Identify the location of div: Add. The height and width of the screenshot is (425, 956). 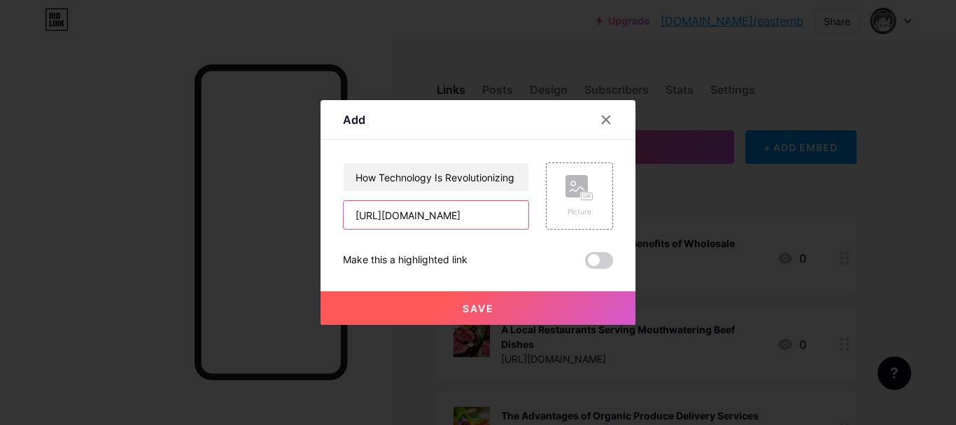
(354, 120).